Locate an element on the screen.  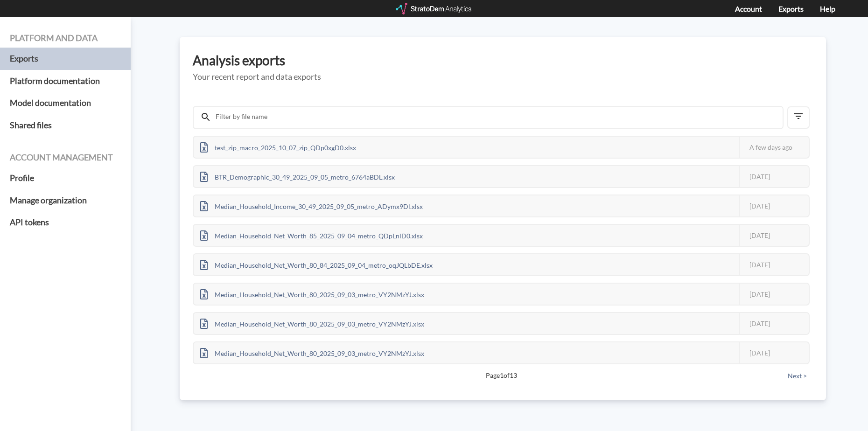
a: Median_Household_Net_Worth_85_2025_09_04_metro_QDpLnlD0.xlsx is located at coordinates (311, 234).